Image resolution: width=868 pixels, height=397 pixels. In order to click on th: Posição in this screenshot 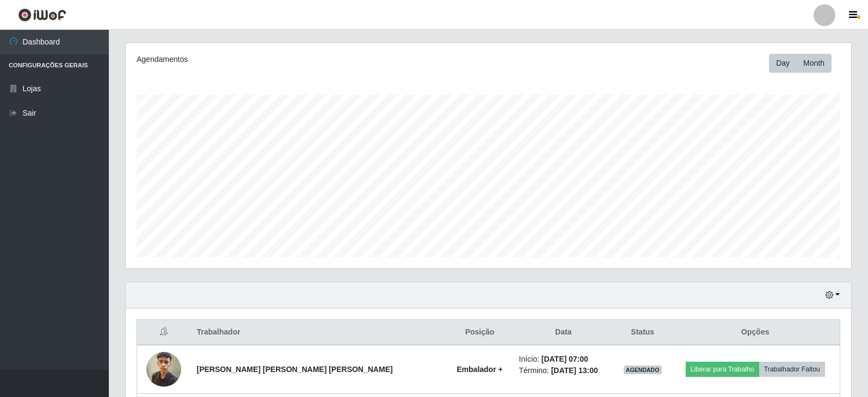, I will do `click(480, 332)`.